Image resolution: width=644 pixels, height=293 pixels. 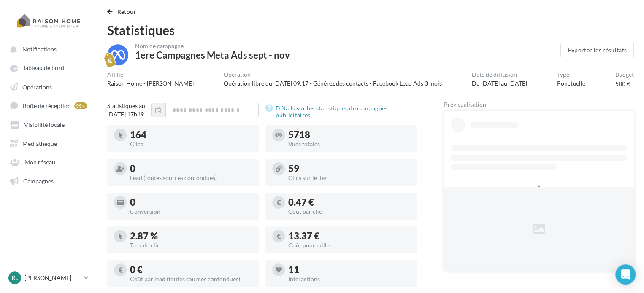 What do you see at coordinates (47, 106) in the screenshot?
I see `span: Boîte de réception` at bounding box center [47, 106].